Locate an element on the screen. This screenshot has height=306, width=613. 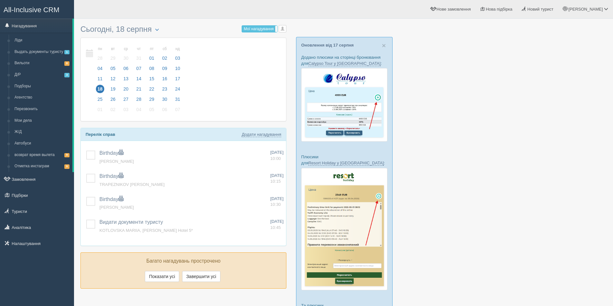
a: Додати нагадування is located at coordinates (261, 135).